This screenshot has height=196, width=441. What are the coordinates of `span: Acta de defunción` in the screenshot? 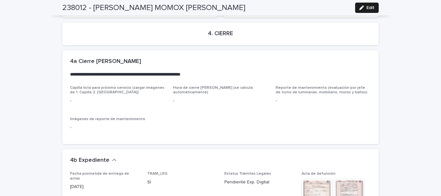 It's located at (318, 174).